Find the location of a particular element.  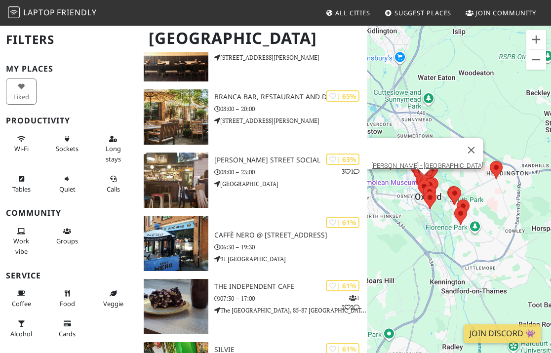

h2: Filters is located at coordinates (69, 40).